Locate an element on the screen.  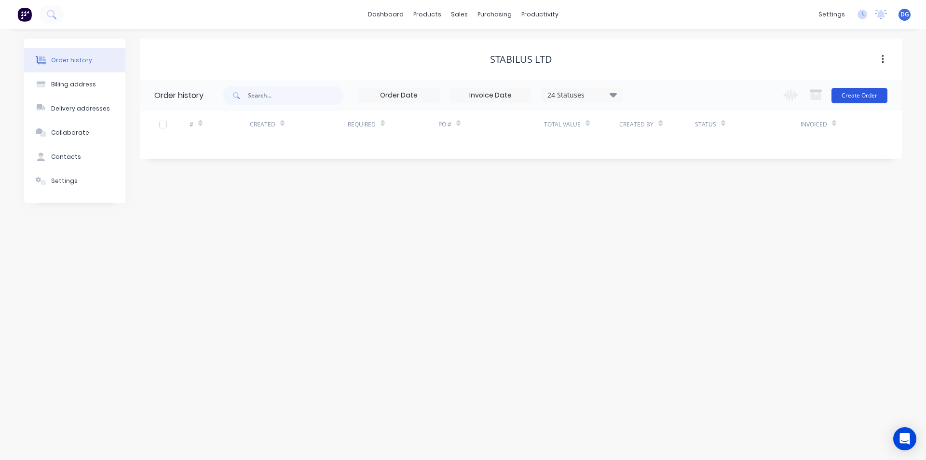
div: sales is located at coordinates (459, 14).